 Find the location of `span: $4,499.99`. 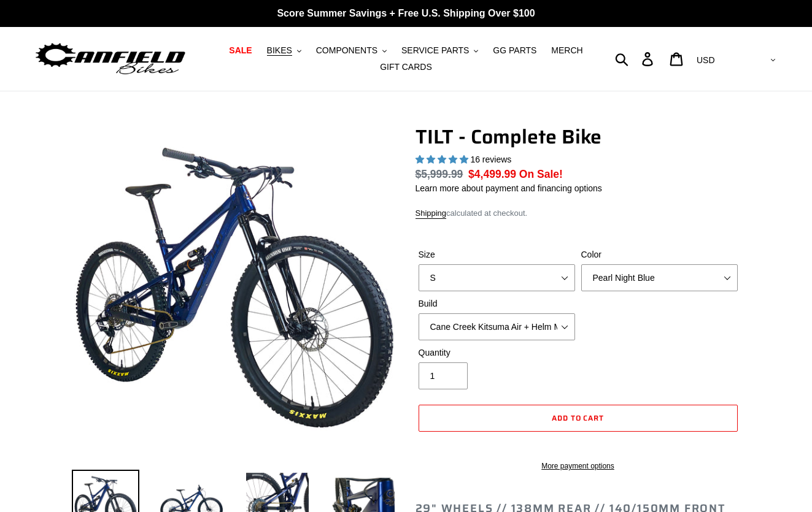

span: $4,499.99 is located at coordinates (493, 174).